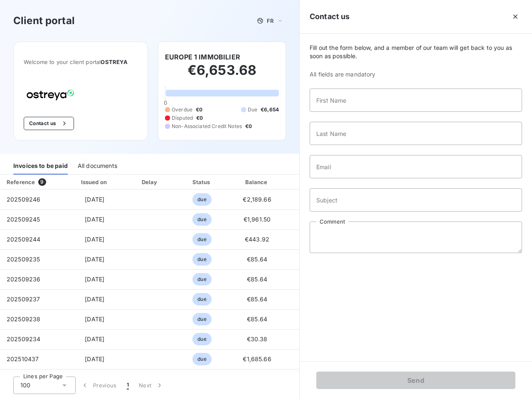 The image size is (532, 399). What do you see at coordinates (23, 239) in the screenshot?
I see `span: 202509244` at bounding box center [23, 239].